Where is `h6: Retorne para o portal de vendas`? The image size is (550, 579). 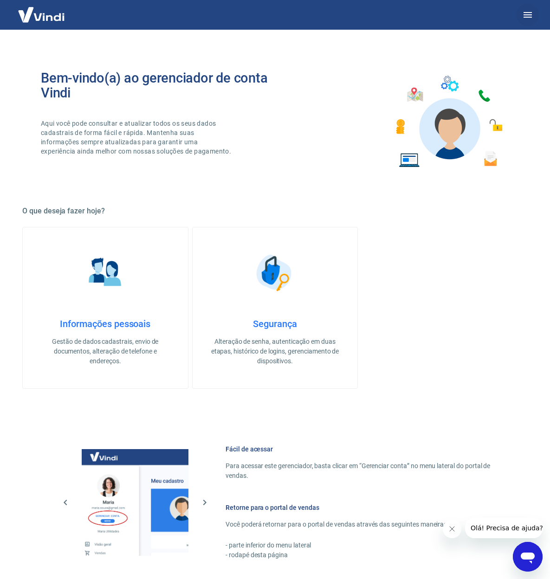
h6: Retorne para o portal de vendas is located at coordinates (365, 508).